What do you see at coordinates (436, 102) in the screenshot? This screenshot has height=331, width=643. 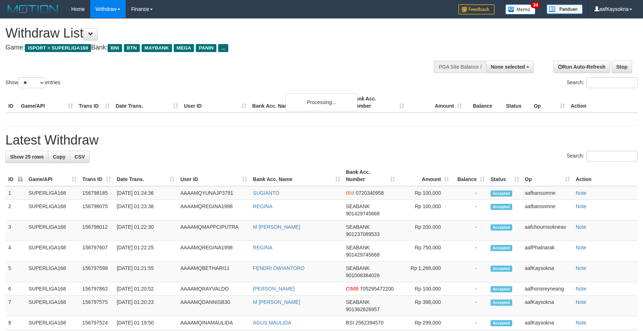 I see `th: Amount` at bounding box center [436, 102].